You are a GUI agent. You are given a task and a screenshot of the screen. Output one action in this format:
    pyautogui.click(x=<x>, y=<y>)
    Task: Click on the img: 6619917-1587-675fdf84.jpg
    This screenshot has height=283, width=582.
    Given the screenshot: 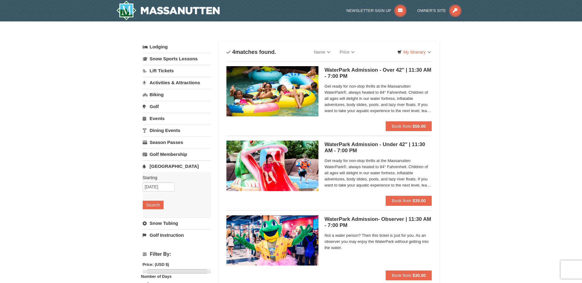 What is the action you would take?
    pyautogui.click(x=272, y=241)
    